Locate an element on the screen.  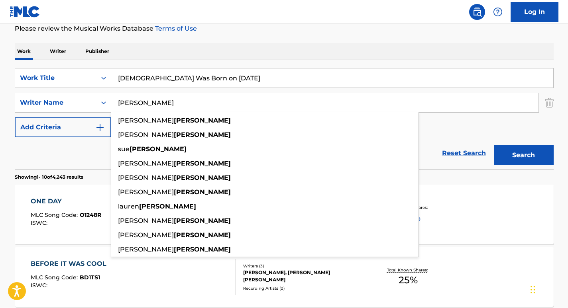
button: Search is located at coordinates (524, 155).